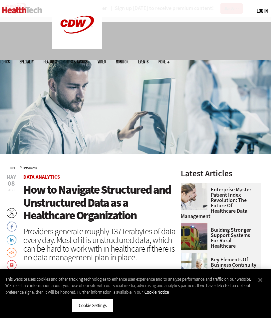 The image size is (271, 318). I want to click on div: This website uses cookies and other tracking technologies to enhance user experience and to analy..., so click(129, 286).